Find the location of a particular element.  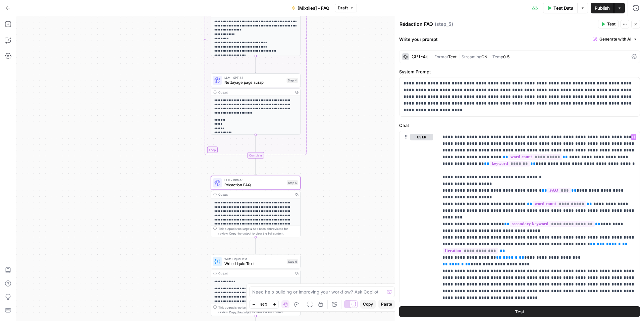

button: Draft is located at coordinates (346, 8).